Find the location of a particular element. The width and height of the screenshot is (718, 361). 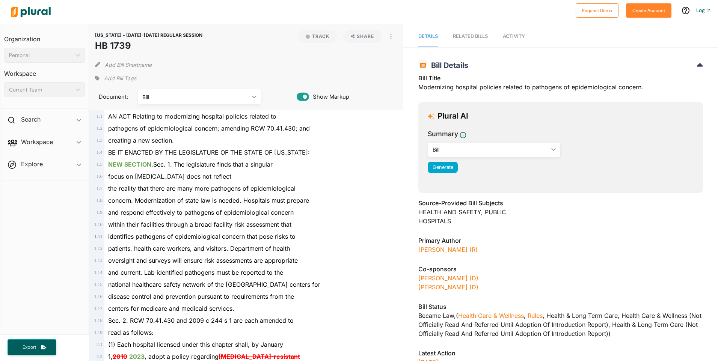

span: 1 . 1 is located at coordinates (100, 116).